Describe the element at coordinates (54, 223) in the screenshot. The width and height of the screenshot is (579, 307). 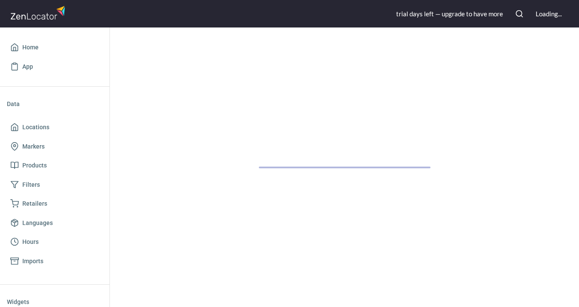
I see `a: Languages` at that location.